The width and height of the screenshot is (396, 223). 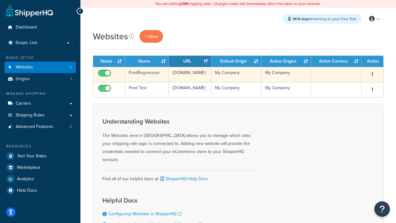 I want to click on a: Configuring Websites in ShipperHQ, so click(x=145, y=214).